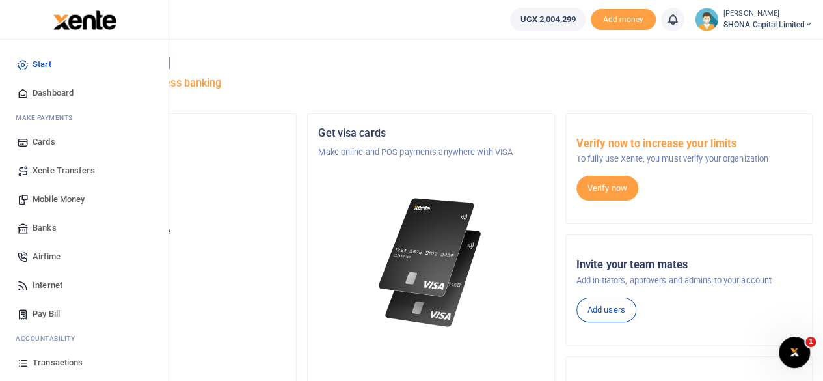 The width and height of the screenshot is (823, 381). Describe the element at coordinates (689, 159) in the screenshot. I see `p: To fully use Xente, you must verify your organization` at that location.